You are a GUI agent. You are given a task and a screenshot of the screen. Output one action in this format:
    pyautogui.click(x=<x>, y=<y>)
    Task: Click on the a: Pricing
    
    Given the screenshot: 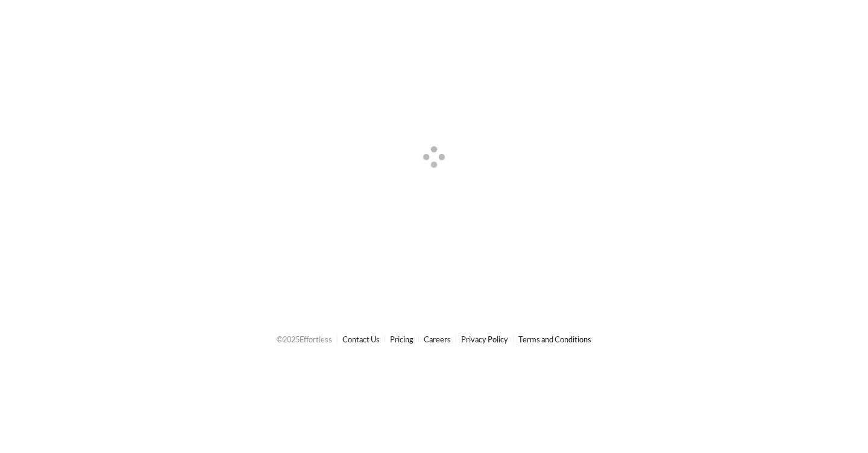 What is the action you would take?
    pyautogui.click(x=402, y=340)
    